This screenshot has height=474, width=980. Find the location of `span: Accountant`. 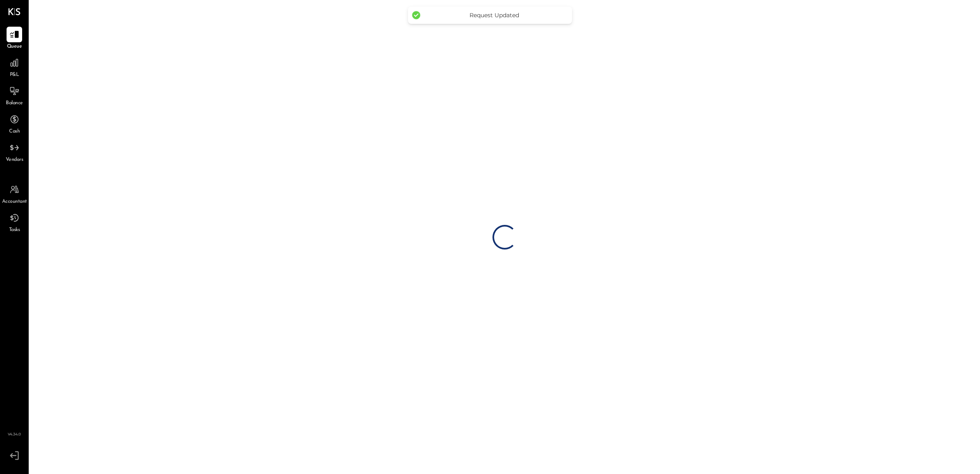

span: Accountant is located at coordinates (15, 202).